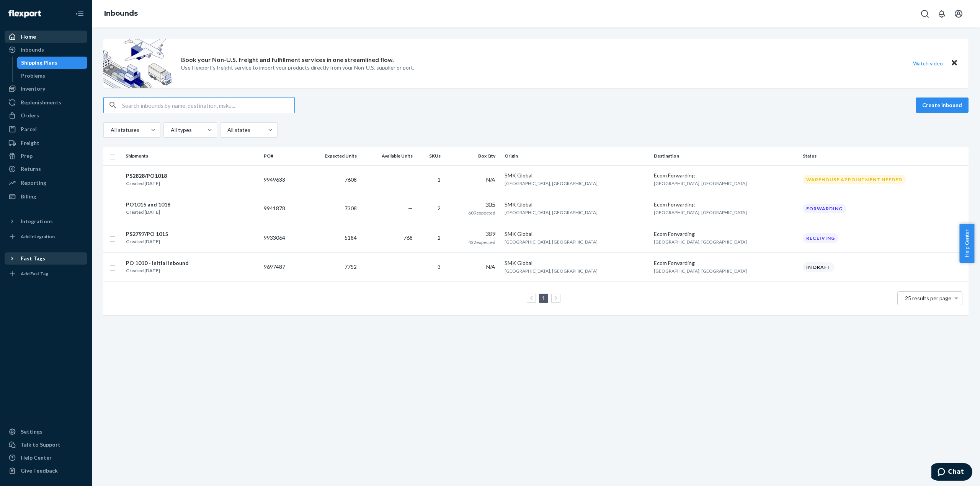 The height and width of the screenshot is (486, 980). What do you see at coordinates (37, 221) in the screenshot?
I see `div: Integrations` at bounding box center [37, 221].